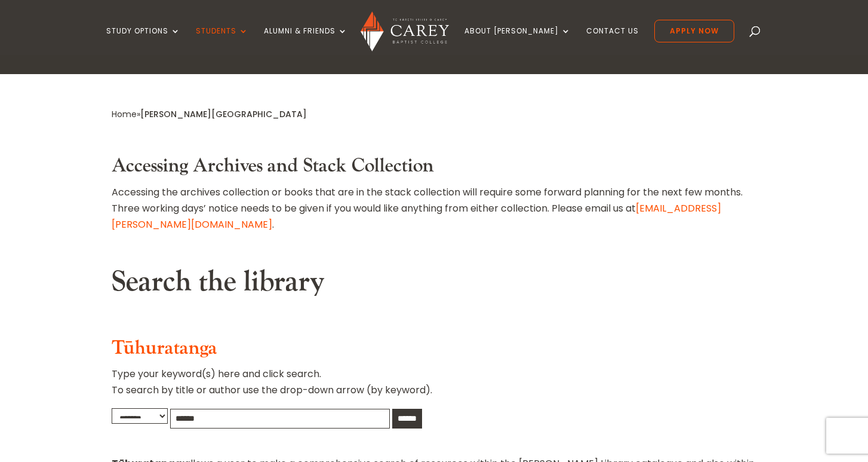  Describe the element at coordinates (694, 31) in the screenshot. I see `a: Apply Now` at that location.